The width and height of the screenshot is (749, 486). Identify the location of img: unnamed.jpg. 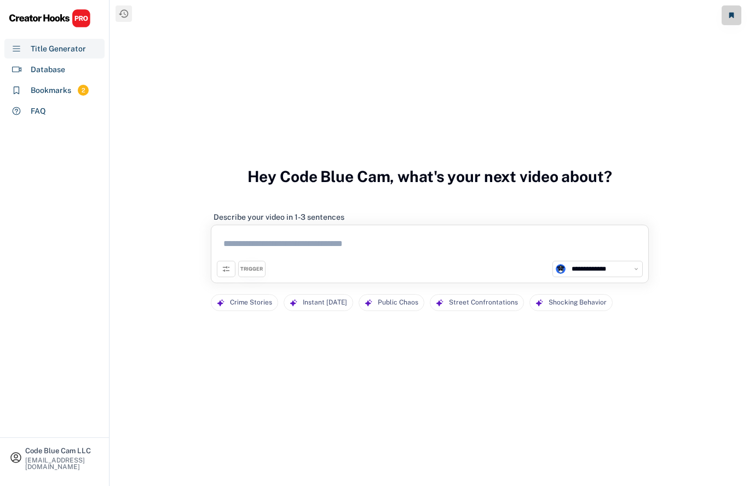
(560, 269).